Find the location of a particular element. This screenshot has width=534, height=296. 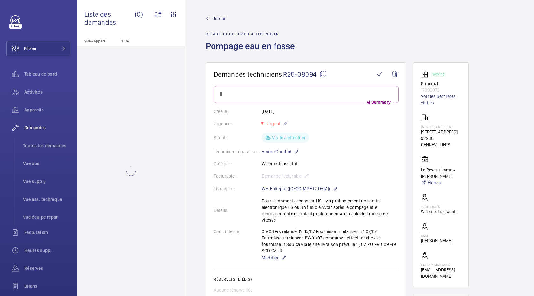

span: R25-08094 is located at coordinates (305, 74).